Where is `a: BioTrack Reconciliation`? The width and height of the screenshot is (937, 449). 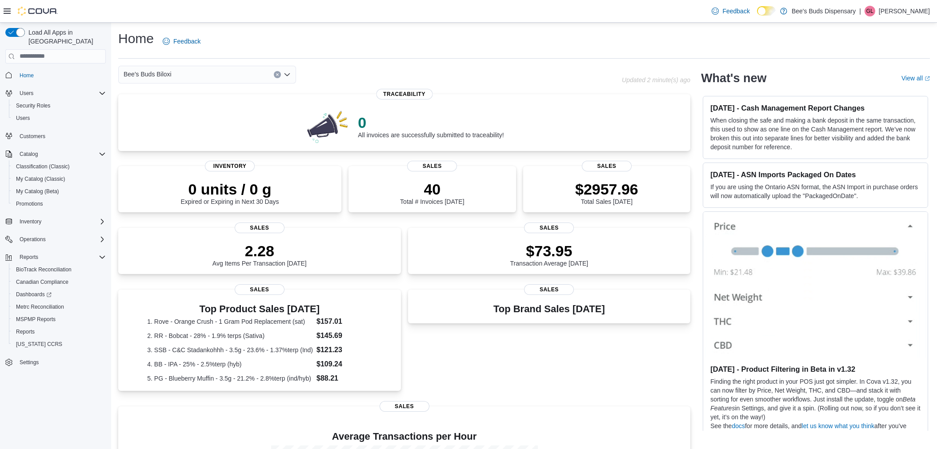
a: BioTrack Reconciliation is located at coordinates (44, 270).